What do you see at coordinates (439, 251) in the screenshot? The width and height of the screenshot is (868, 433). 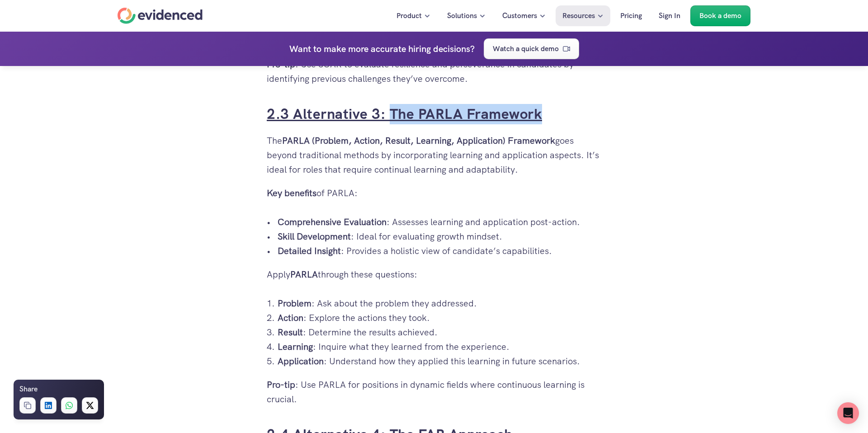 I see `p: : Provides a holistic view of candidate’s capabilities.` at bounding box center [439, 251].